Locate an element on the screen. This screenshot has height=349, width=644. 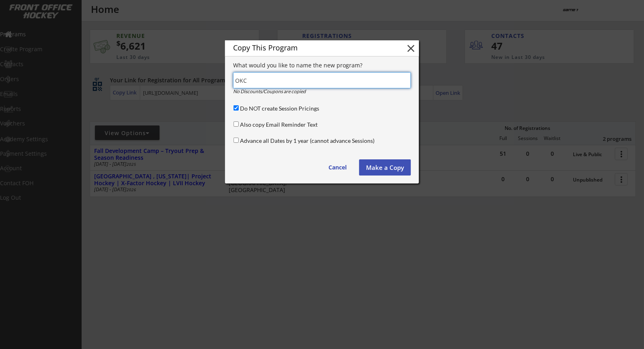
label: Also copy Email Reminder Text is located at coordinates (279, 124).